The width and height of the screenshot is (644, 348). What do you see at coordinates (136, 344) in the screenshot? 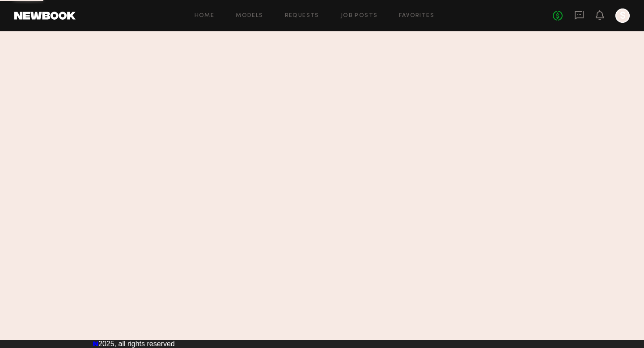
I see `span: 2025, all rights reserved` at bounding box center [136, 344].